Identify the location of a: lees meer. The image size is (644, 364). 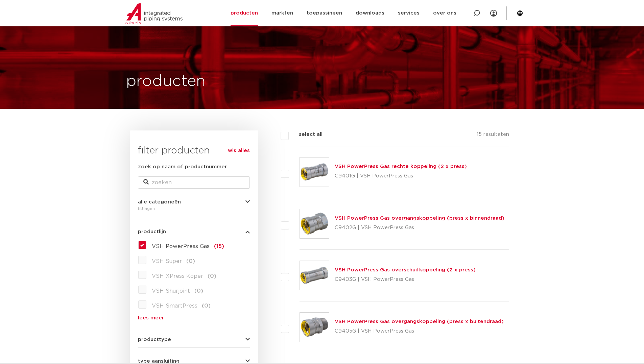
(194, 317).